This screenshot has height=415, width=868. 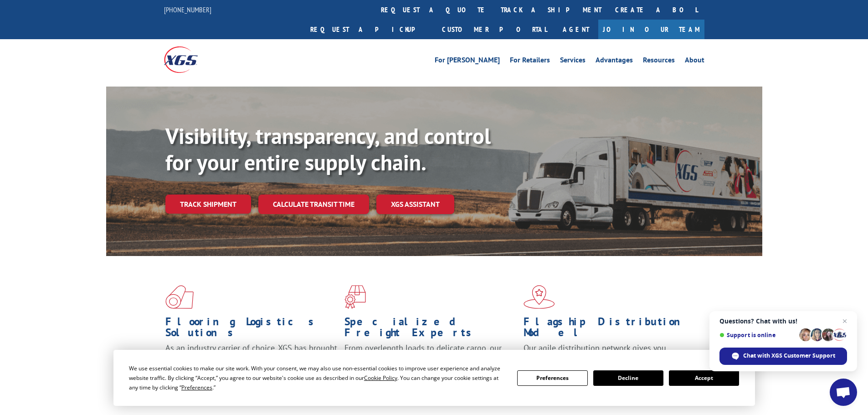 I want to click on h1: Flooring Logistics Solutions, so click(x=252, y=329).